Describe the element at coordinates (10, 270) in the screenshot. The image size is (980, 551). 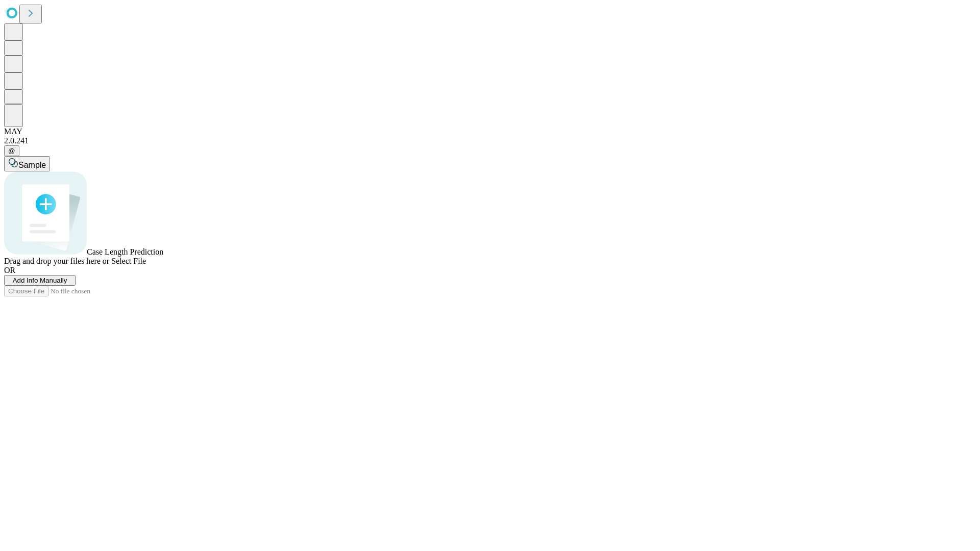
I see `span: OR` at that location.